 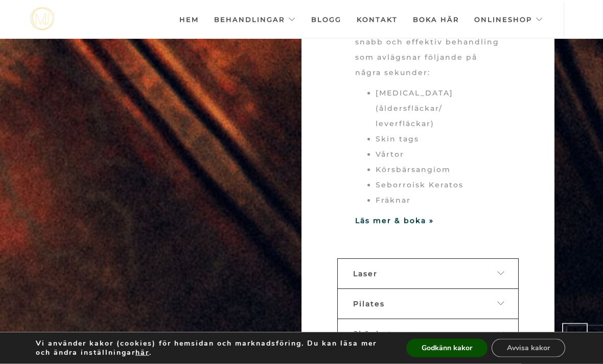 What do you see at coordinates (189, 20) in the screenshot?
I see `a: Hem` at bounding box center [189, 20].